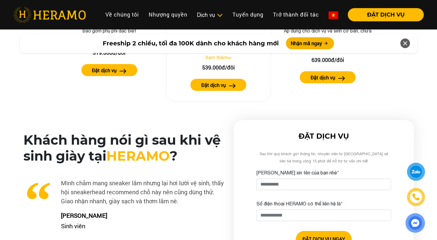 The height and width of the screenshot is (240, 437). I want to click on a: Tuyển dụng, so click(248, 14).